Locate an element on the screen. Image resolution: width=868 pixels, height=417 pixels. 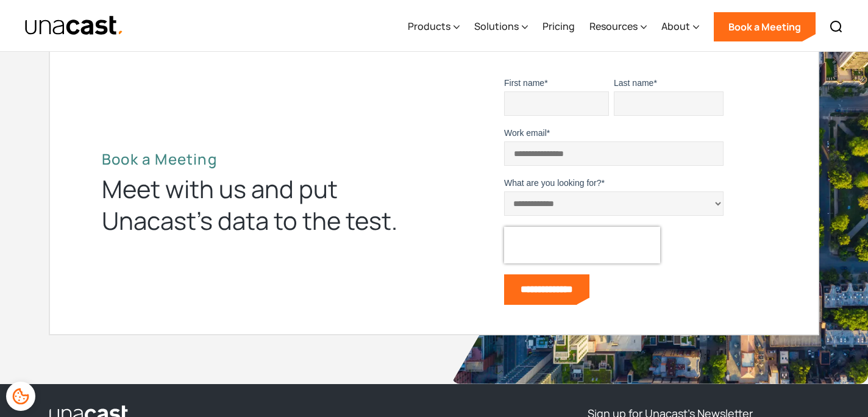
div: Meet with us and put Unacast’s data to the test. is located at coordinates (260, 205).